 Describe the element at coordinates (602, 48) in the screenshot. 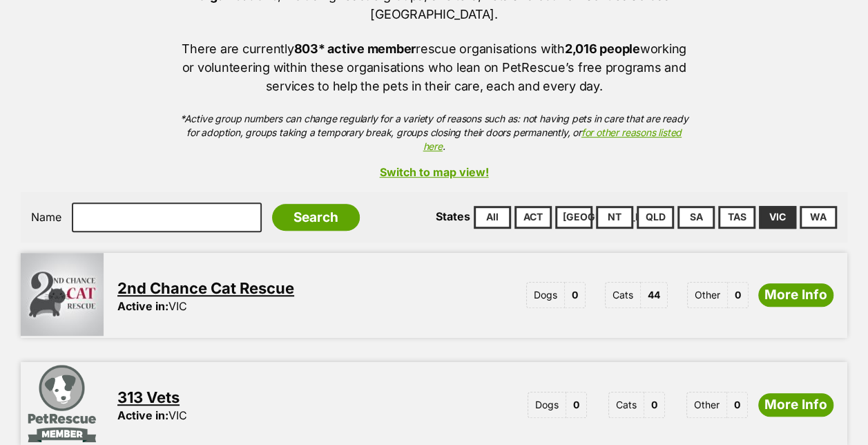

I see `strong: 2,016 people` at that location.